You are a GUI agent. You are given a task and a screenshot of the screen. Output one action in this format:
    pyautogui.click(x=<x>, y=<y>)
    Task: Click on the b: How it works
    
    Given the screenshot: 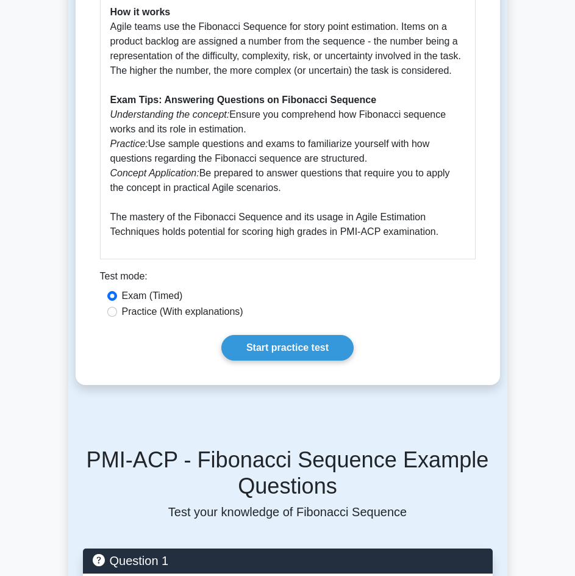 What is the action you would take?
    pyautogui.click(x=140, y=12)
    